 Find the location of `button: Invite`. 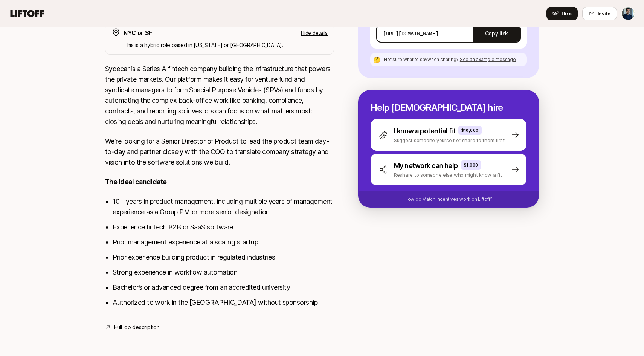

button: Invite is located at coordinates (600, 14).